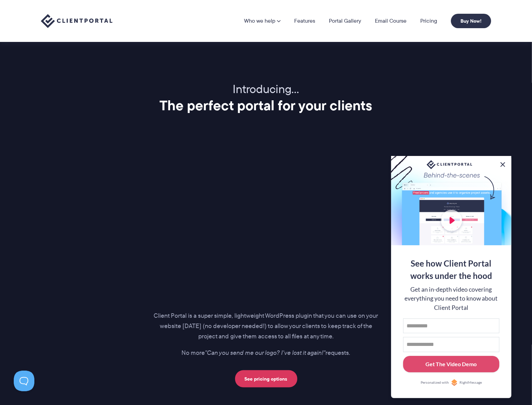  Describe the element at coordinates (470, 21) in the screenshot. I see `a: Buy Now!` at that location.